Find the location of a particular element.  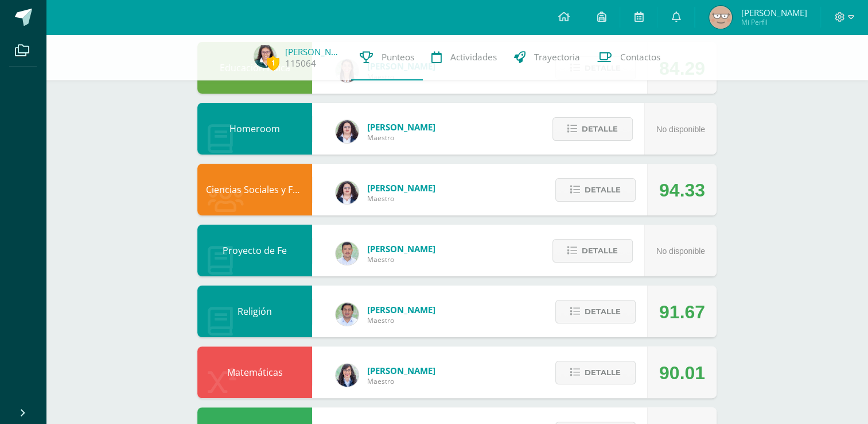

span: Contactos is located at coordinates (641, 57).